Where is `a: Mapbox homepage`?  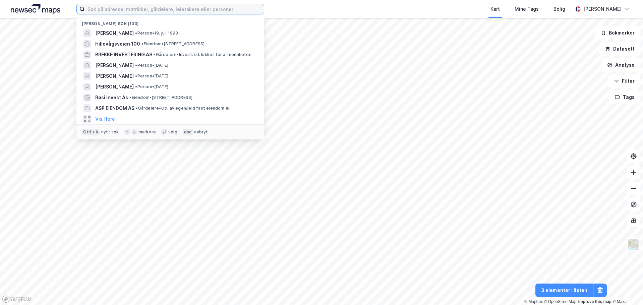 a: Mapbox homepage is located at coordinates (17, 299).